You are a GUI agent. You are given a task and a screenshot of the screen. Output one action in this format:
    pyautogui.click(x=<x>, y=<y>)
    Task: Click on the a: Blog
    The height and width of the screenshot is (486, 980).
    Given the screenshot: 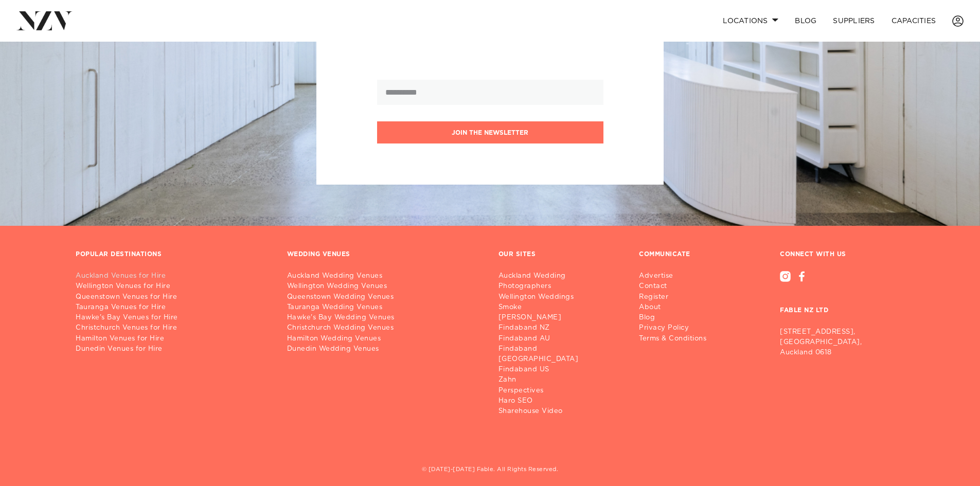 What is the action you would take?
    pyautogui.click(x=676, y=318)
    